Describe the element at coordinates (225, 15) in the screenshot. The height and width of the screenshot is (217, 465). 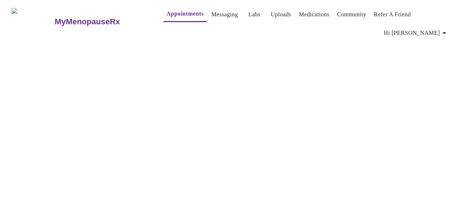
I see `button: Messaging` at that location.